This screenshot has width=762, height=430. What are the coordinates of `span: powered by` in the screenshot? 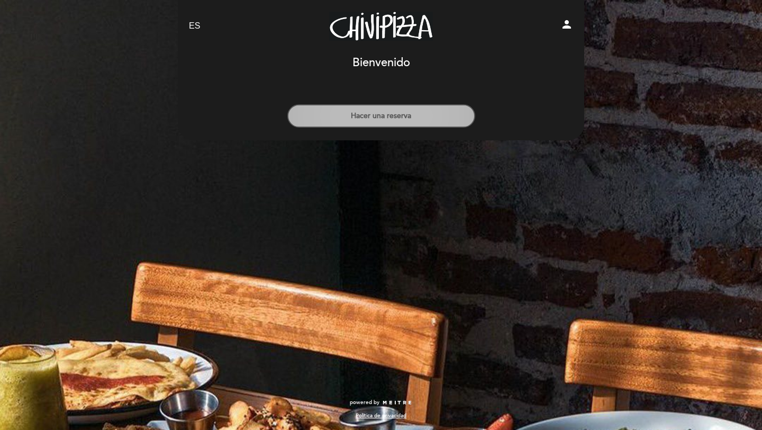 It's located at (365, 402).